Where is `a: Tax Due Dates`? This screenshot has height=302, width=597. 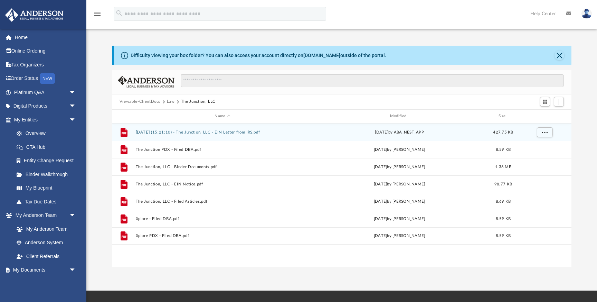
a: Tax Due Dates is located at coordinates (48, 201).